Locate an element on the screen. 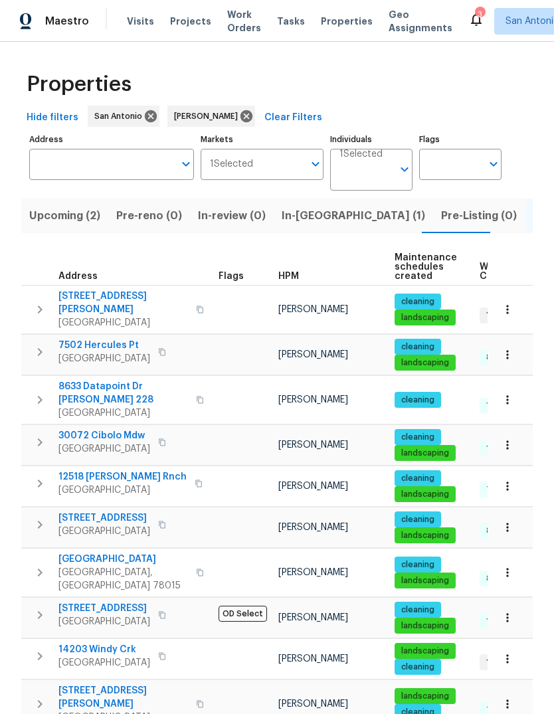 The image size is (554, 714). div: San Antonio is located at coordinates (124, 116).